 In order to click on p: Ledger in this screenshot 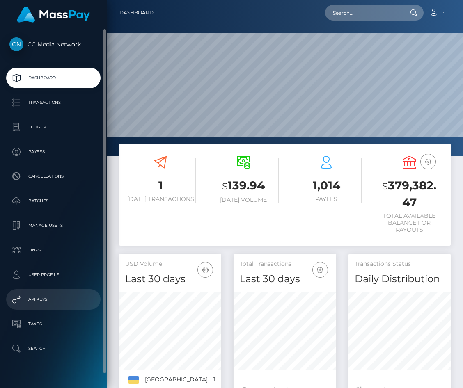, I will do `click(53, 127)`.